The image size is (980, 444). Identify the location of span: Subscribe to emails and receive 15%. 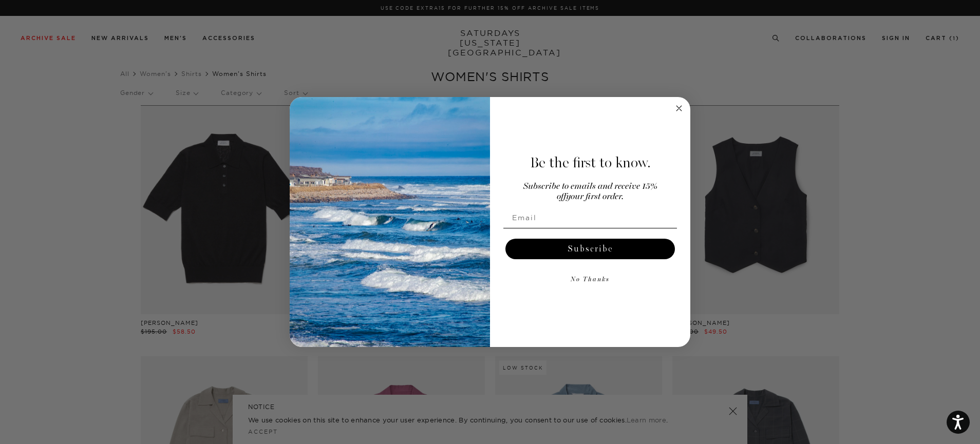
(591, 186).